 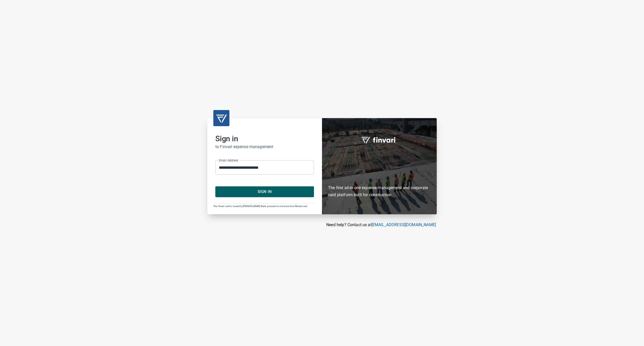 What do you see at coordinates (221, 118) in the screenshot?
I see `img: transparent_logo.png` at bounding box center [221, 118].